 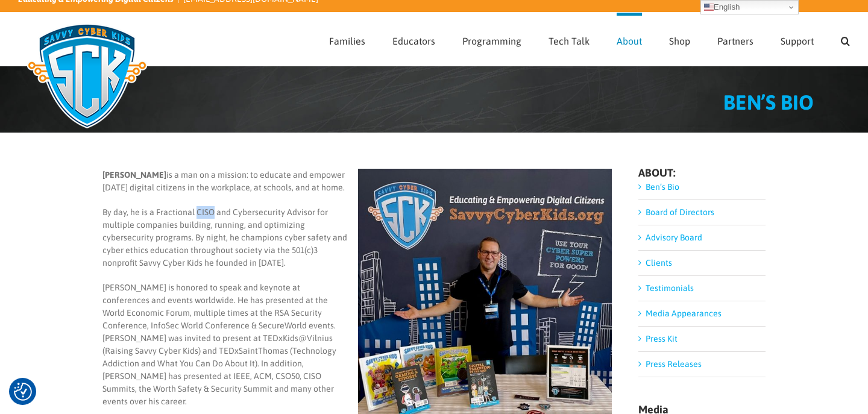 What do you see at coordinates (845, 39) in the screenshot?
I see `a: Search` at bounding box center [845, 39].